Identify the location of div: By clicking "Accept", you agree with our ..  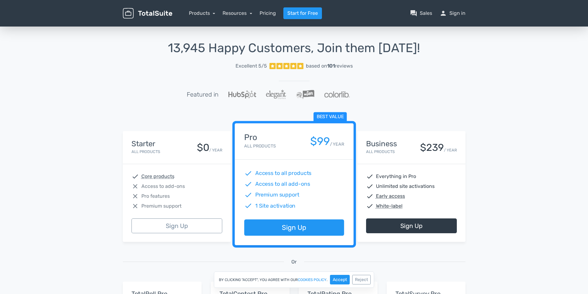
(294, 280).